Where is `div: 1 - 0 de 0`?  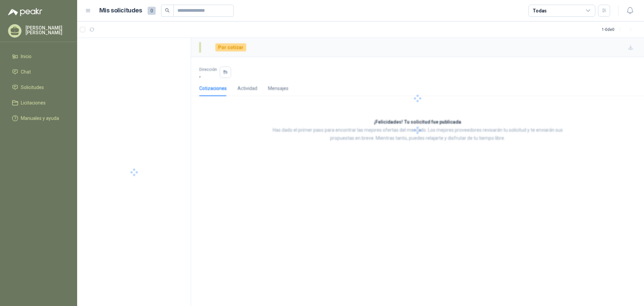
div: 1 - 0 de 0 is located at coordinates (619, 30).